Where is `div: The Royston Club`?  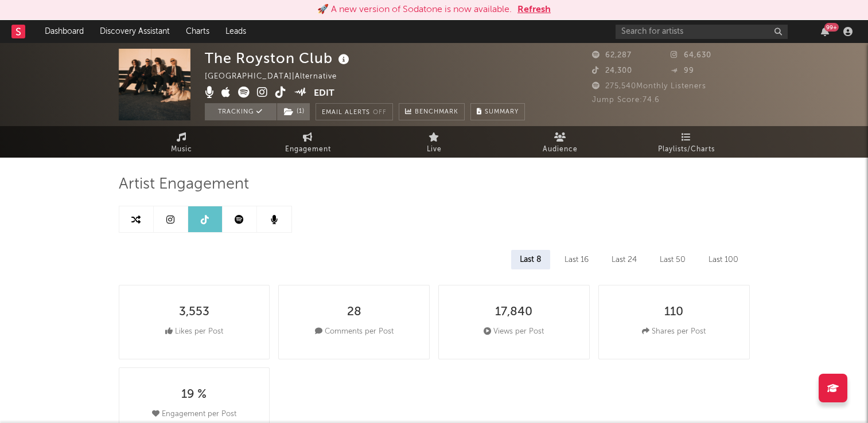 div: The Royston Club is located at coordinates (278, 58).